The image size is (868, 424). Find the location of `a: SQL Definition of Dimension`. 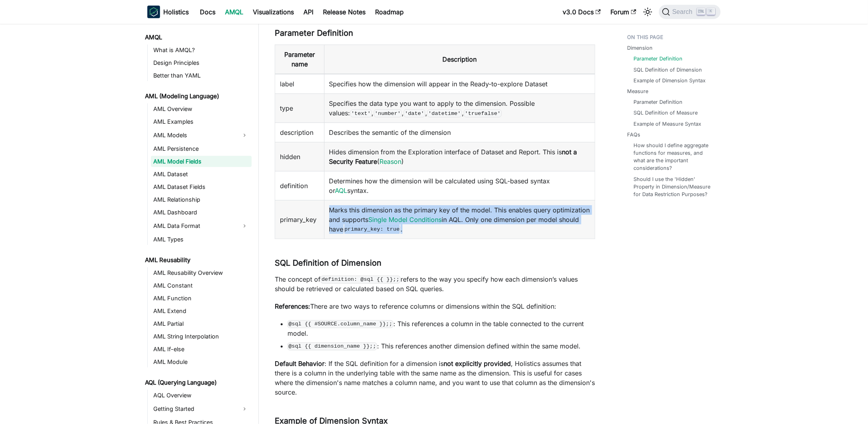

a: SQL Definition of Dimension is located at coordinates (668, 70).